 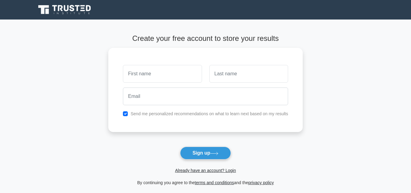 I want to click on a: Already have an account? Login, so click(x=205, y=170).